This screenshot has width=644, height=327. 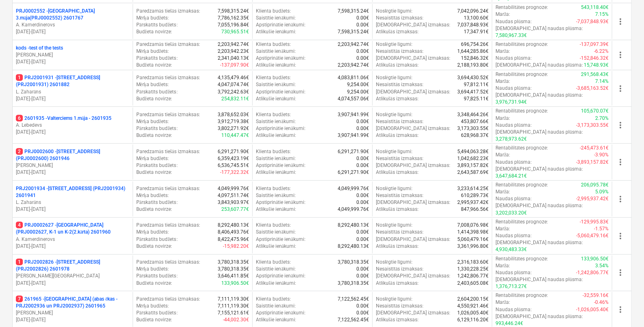 I want to click on p: 3,202,033.20€, so click(x=511, y=213).